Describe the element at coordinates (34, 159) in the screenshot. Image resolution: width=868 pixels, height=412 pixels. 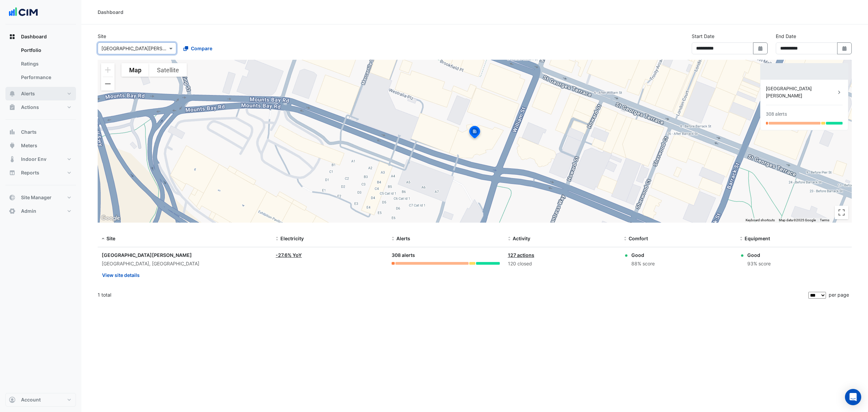
I see `span: Indoor Env` at that location.